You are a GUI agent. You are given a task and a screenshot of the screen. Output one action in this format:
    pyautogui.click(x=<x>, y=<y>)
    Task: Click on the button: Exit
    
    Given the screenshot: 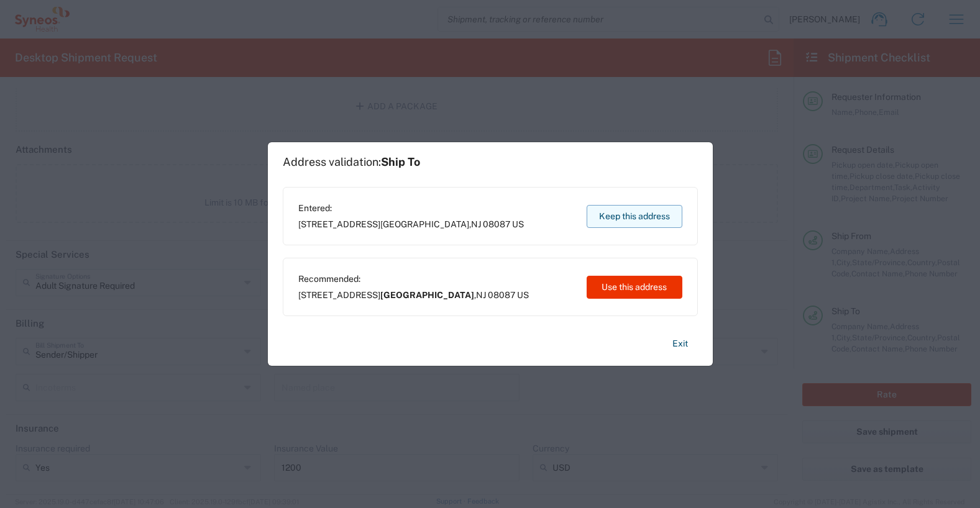 What is the action you would take?
    pyautogui.click(x=680, y=343)
    